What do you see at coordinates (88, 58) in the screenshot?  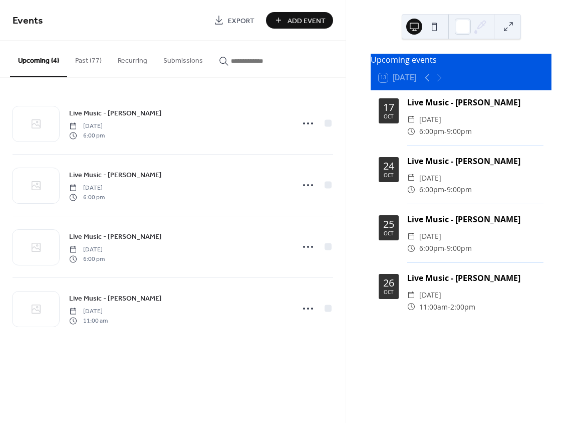 I see `button: Past (77)` at bounding box center [88, 58].